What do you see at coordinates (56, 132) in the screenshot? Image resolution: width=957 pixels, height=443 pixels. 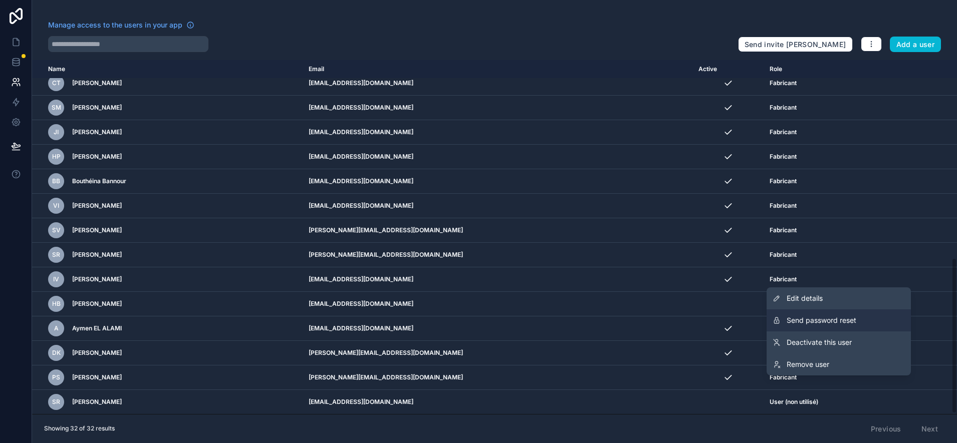 I see `span: JI` at bounding box center [56, 132].